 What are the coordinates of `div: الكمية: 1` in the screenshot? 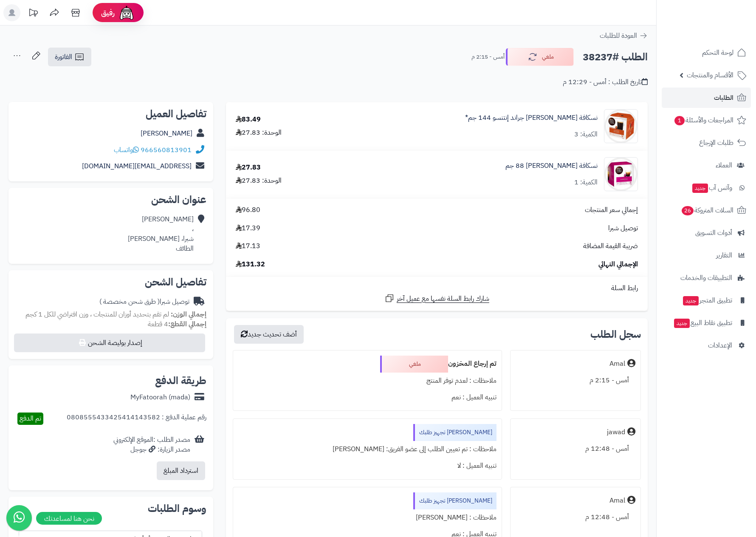 It's located at (585, 182).